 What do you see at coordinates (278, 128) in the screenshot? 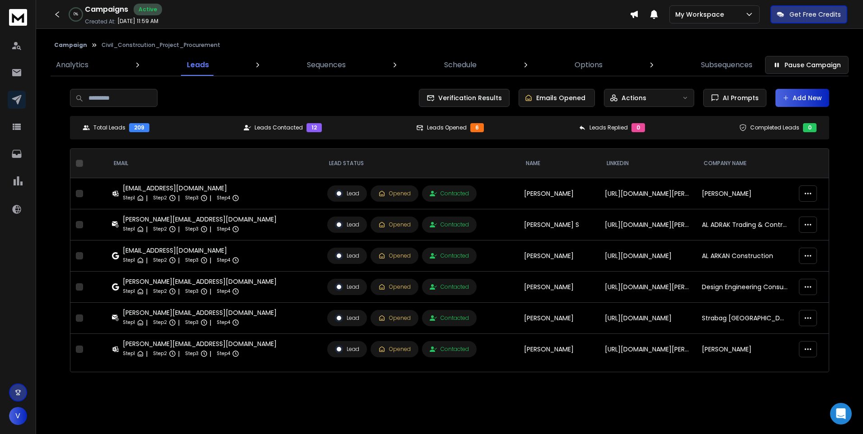
I see `p: Leads Contacted` at bounding box center [278, 128].